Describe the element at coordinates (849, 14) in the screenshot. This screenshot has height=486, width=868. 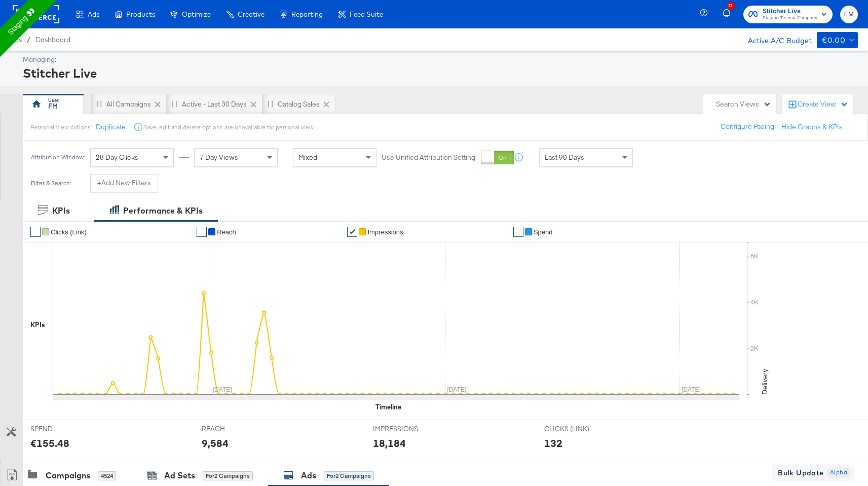
I see `span: FM` at that location.